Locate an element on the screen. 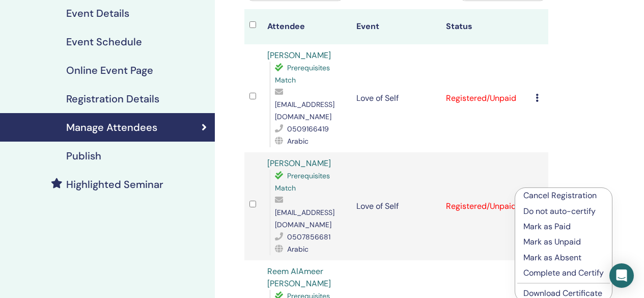 This screenshot has width=644, height=298. th: Attendee is located at coordinates (307, 26).